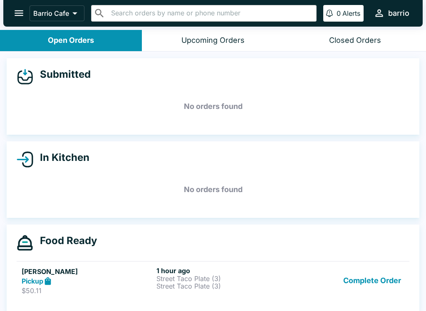 The image size is (426, 311). What do you see at coordinates (51, 13) in the screenshot?
I see `p: Barrio Cafe` at bounding box center [51, 13].